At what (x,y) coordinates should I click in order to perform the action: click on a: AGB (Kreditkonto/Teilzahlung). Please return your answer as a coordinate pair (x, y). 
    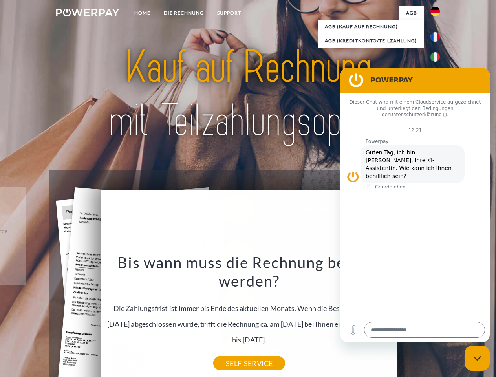
    Looking at the image, I should click on (370, 41).